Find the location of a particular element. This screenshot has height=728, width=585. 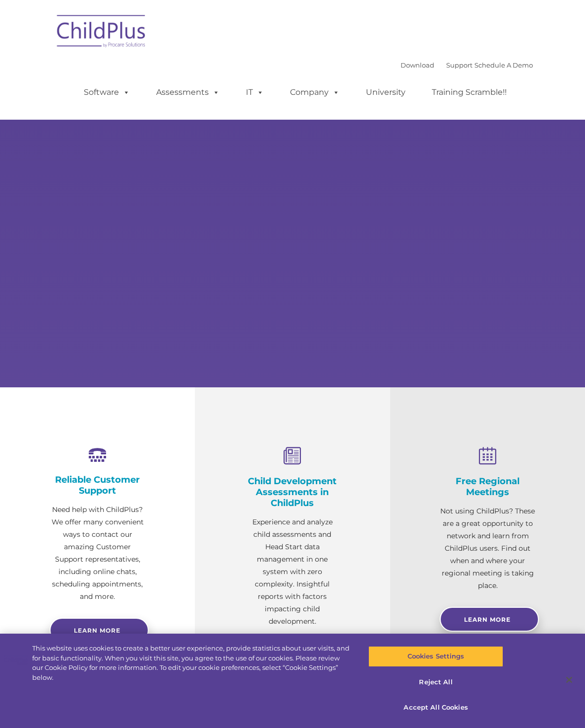

a: Learn more is located at coordinates (99, 630).